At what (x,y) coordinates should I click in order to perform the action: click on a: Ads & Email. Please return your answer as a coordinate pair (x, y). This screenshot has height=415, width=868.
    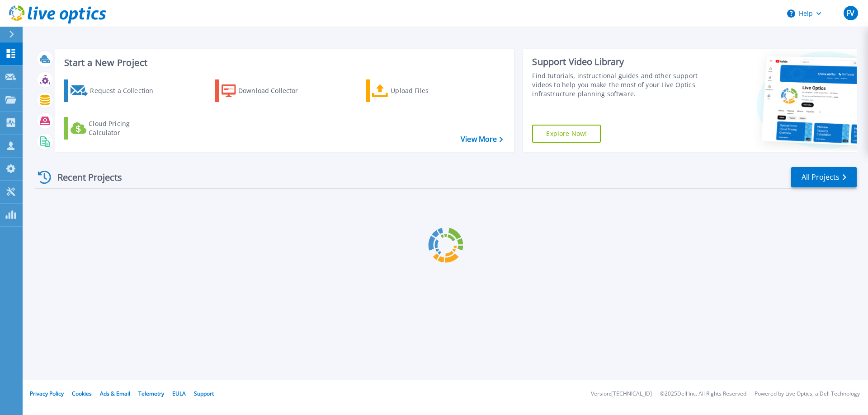
    Looking at the image, I should click on (115, 393).